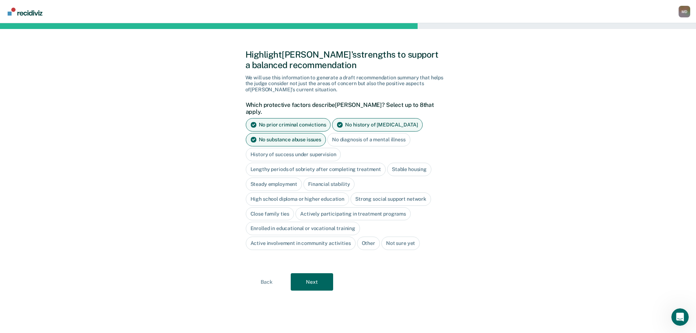 The height and width of the screenshot is (333, 696). I want to click on div: Lengthy periods of sobriety after completing treatment, so click(316, 169).